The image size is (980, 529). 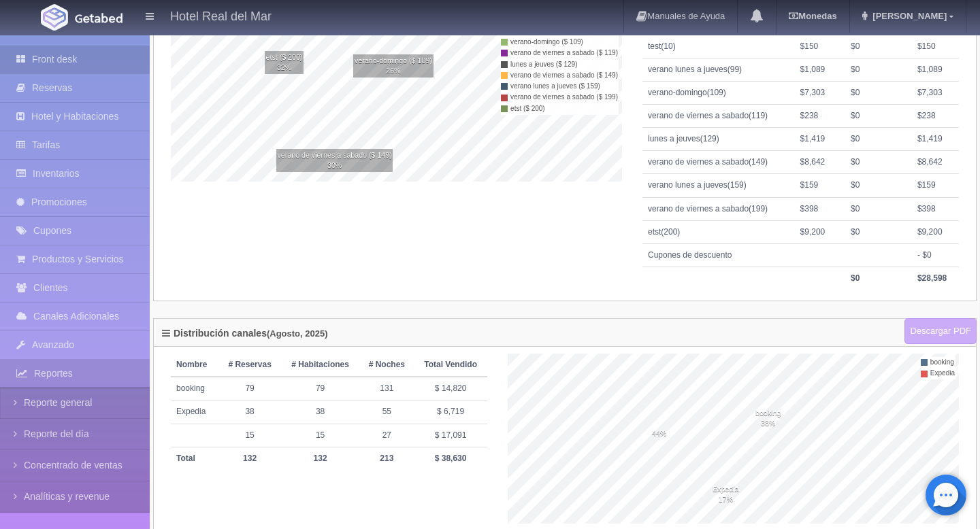 What do you see at coordinates (563, 75) in the screenshot?
I see `td: verano de viernes a sabado ($ 149)` at bounding box center [563, 75].